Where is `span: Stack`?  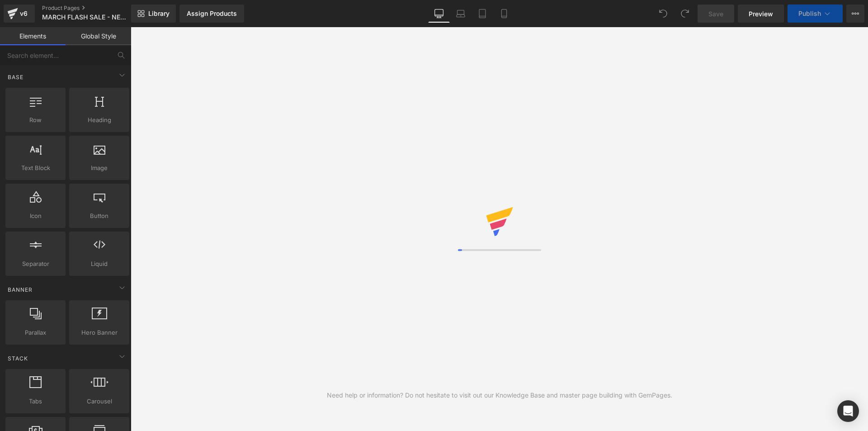 span: Stack is located at coordinates (18, 358).